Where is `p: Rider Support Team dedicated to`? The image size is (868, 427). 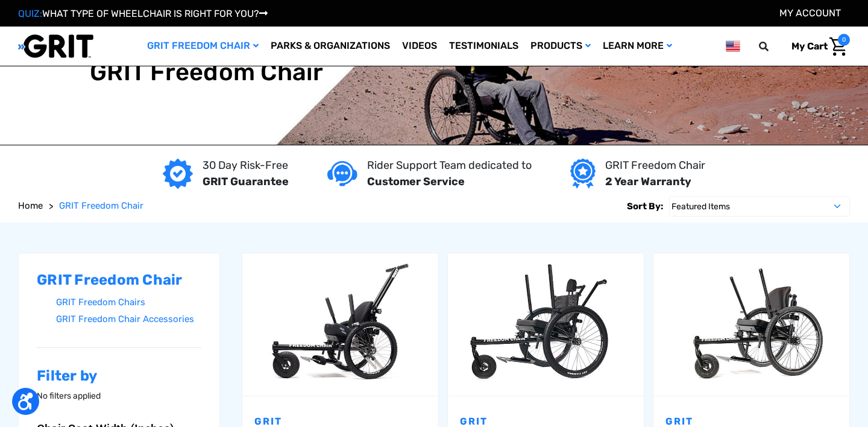
p: Rider Support Team dedicated to is located at coordinates (449, 166).